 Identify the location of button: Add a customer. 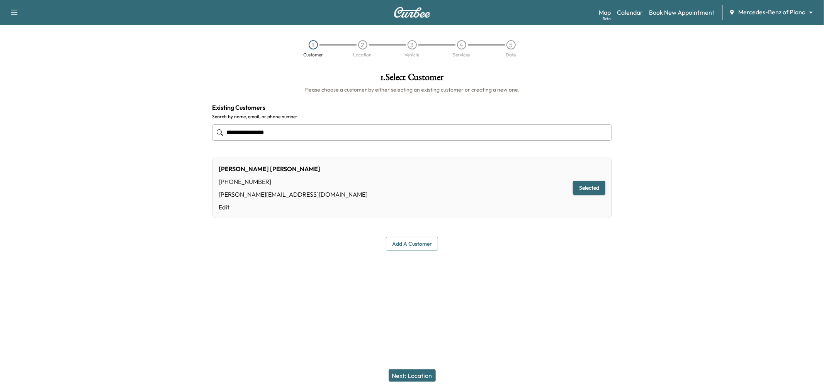
(412, 244).